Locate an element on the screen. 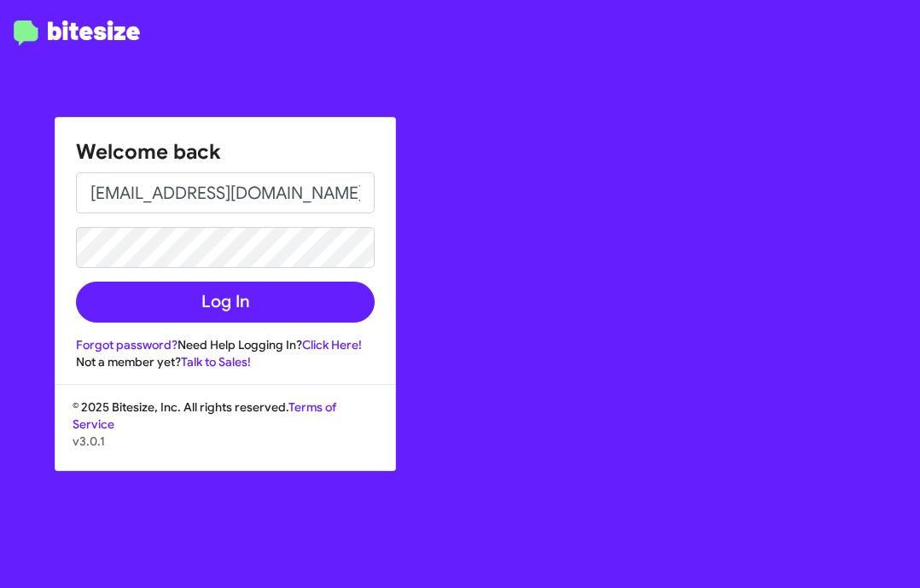 The image size is (920, 588). a: Talk to Sales! is located at coordinates (216, 362).